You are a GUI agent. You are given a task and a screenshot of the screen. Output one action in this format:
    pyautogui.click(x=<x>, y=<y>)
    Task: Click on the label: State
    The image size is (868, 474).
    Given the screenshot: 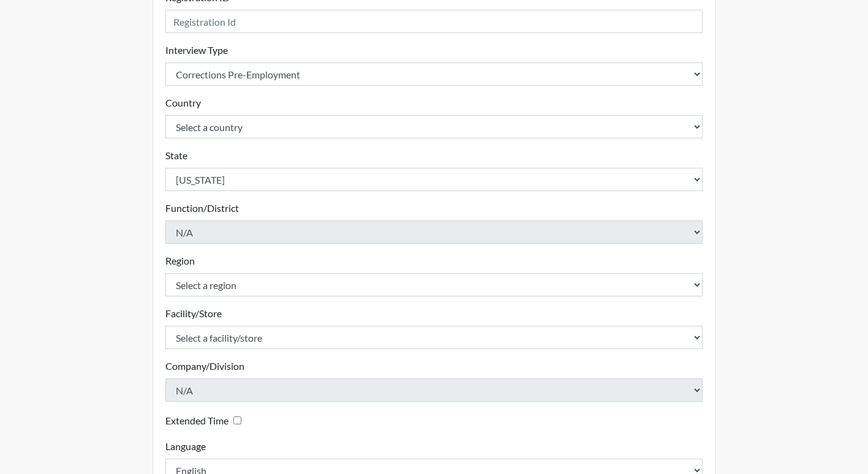 What is the action you would take?
    pyautogui.click(x=177, y=156)
    